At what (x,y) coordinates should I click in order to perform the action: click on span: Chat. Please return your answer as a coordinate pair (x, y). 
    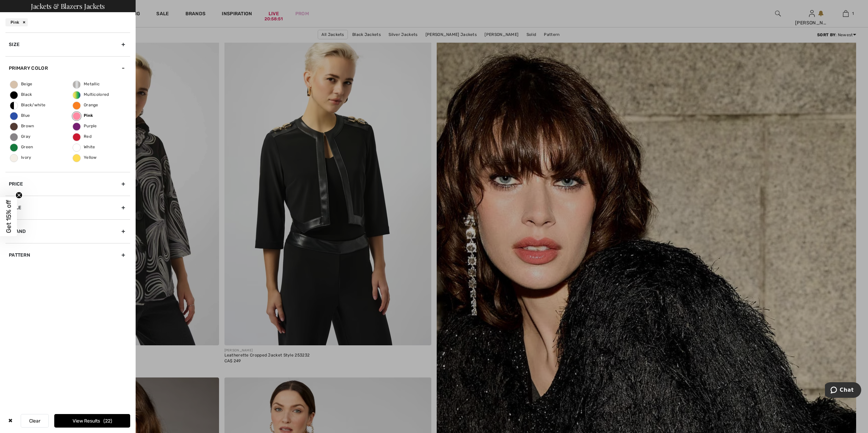
    Looking at the image, I should click on (22, 8).